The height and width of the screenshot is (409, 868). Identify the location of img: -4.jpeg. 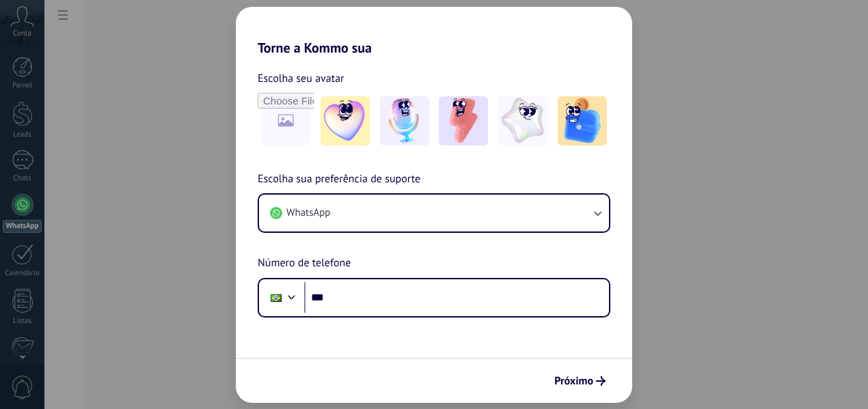
(523, 121).